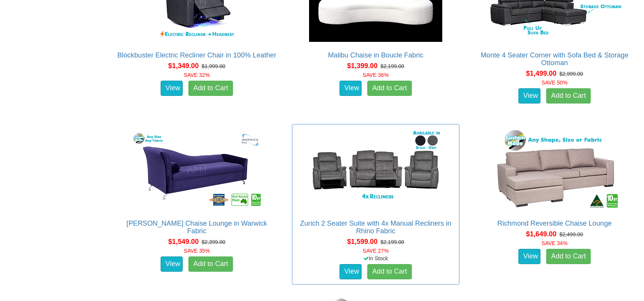 The image size is (644, 301). I want to click on font: SAVE 50%, so click(555, 82).